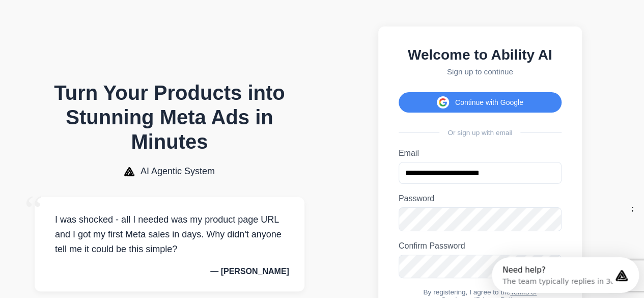 This screenshot has height=298, width=644. I want to click on p: Sign up to continue, so click(480, 72).